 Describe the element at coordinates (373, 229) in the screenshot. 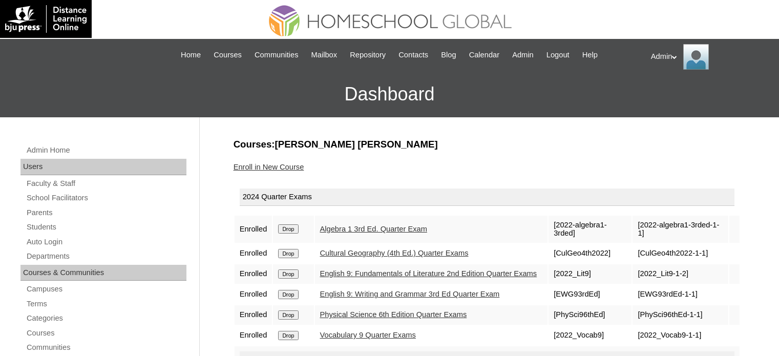

I see `a: Algebra 1 3rd Ed. Quarter Exam` at that location.